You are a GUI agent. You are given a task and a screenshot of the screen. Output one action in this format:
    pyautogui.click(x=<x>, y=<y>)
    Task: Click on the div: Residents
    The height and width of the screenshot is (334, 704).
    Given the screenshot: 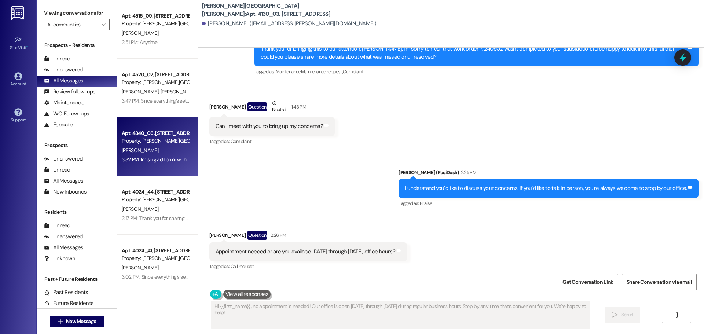 What is the action you would take?
    pyautogui.click(x=77, y=212)
    